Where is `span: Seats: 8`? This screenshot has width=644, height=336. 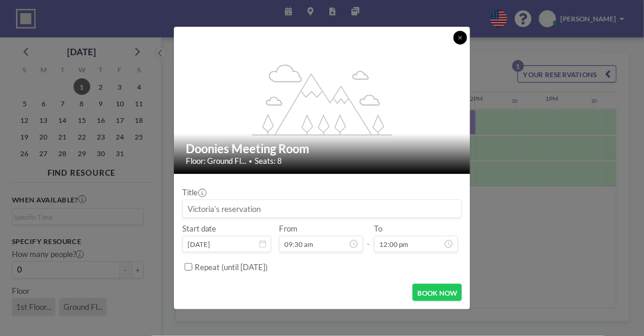
span: Seats: 8 is located at coordinates (269, 161).